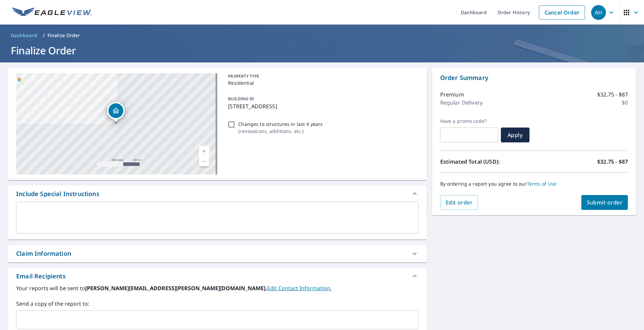 The height and width of the screenshot is (330, 644). What do you see at coordinates (487, 162) in the screenshot?
I see `p: Estimated Total (USD):` at bounding box center [487, 162].